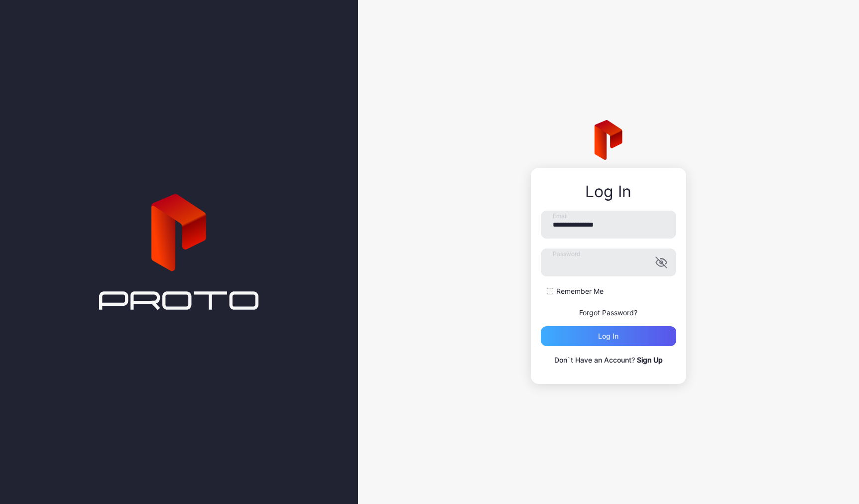 The image size is (859, 504). I want to click on input: Email, so click(609, 224).